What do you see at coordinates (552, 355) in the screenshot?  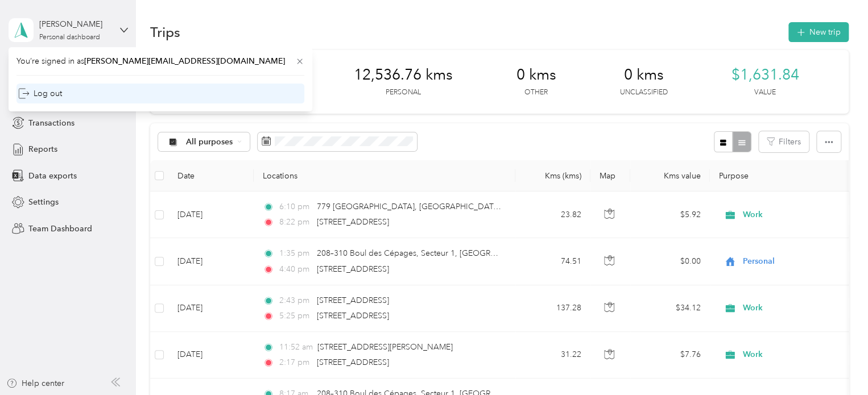 I see `td: 31.22` at bounding box center [552, 355].